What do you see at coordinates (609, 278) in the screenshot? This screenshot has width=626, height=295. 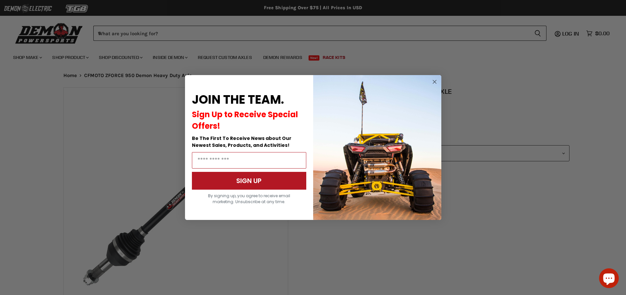 I see `inbox-online-store-chat: Shopify online store chat` at bounding box center [609, 278].